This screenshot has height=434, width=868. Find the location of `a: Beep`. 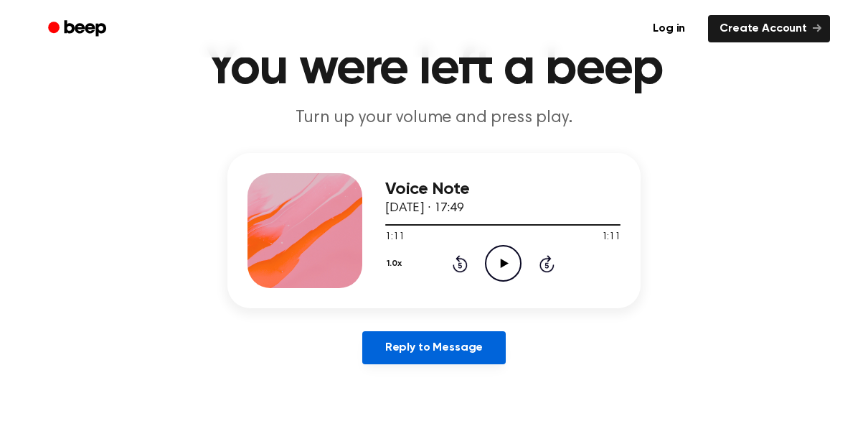

a: Beep is located at coordinates (78, 29).